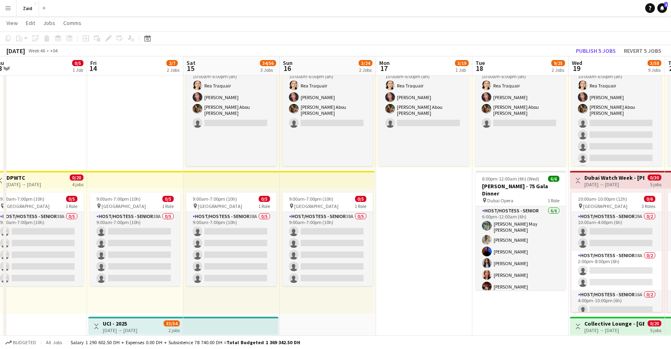 The width and height of the screenshot is (671, 349). I want to click on button: Revert 5 jobs, so click(643, 51).